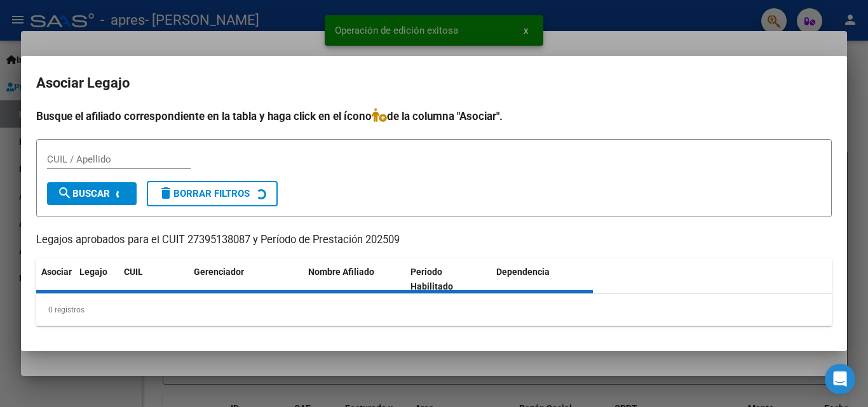 The height and width of the screenshot is (407, 868). I want to click on button: Buscar, so click(91, 194).